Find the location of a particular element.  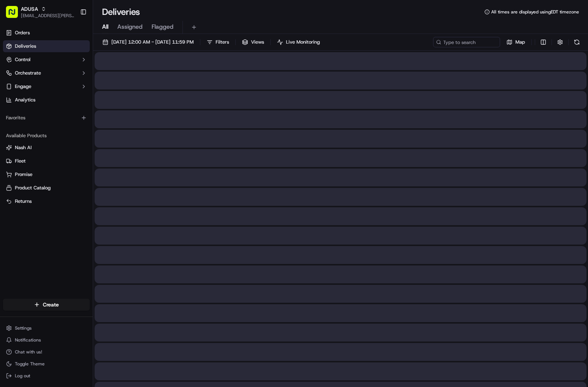

button: Log out is located at coordinates (46, 376).